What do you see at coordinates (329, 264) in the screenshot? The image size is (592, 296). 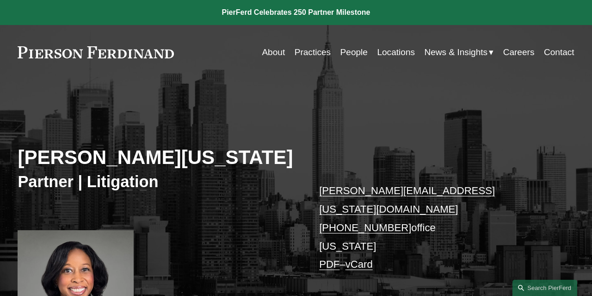 I see `a: PDF` at bounding box center [329, 264].